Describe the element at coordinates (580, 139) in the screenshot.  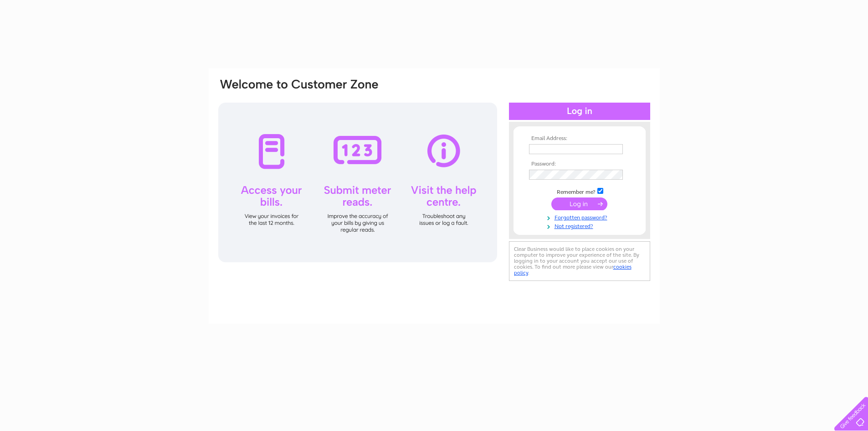
I see `th: Email Address:` at that location.